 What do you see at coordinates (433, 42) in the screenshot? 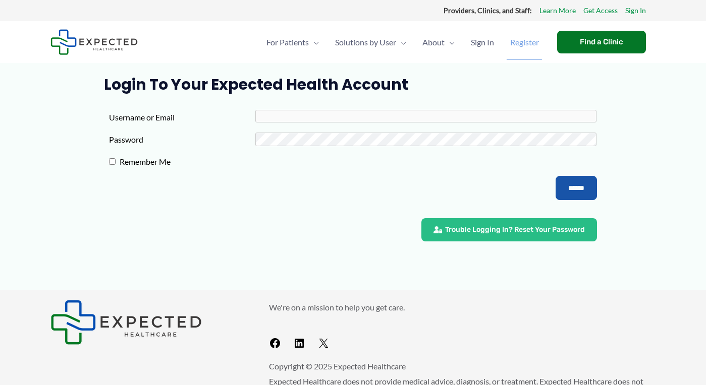
I see `span: About` at bounding box center [433, 42].